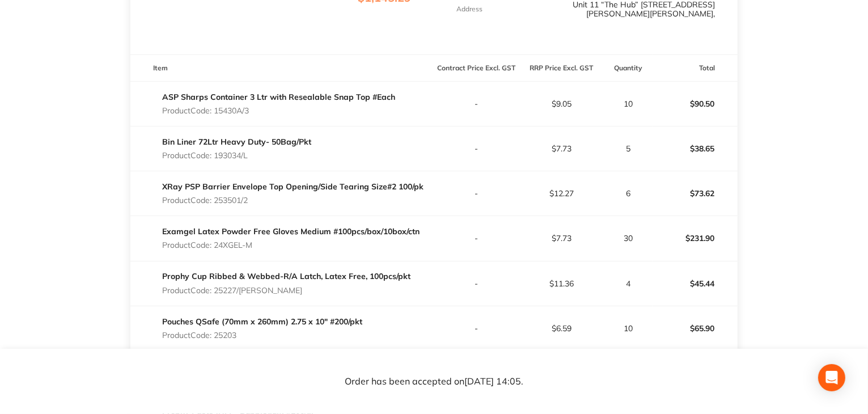 This screenshot has width=868, height=414. I want to click on p: $45.44, so click(696, 284).